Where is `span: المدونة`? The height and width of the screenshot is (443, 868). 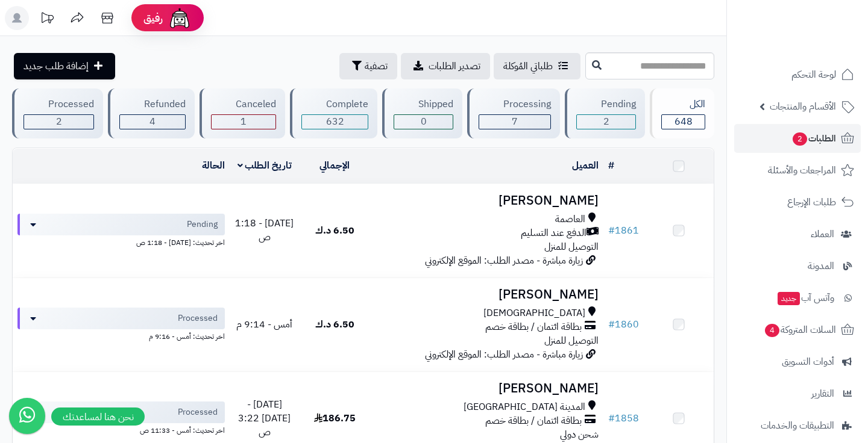 span: المدونة is located at coordinates (820, 266).